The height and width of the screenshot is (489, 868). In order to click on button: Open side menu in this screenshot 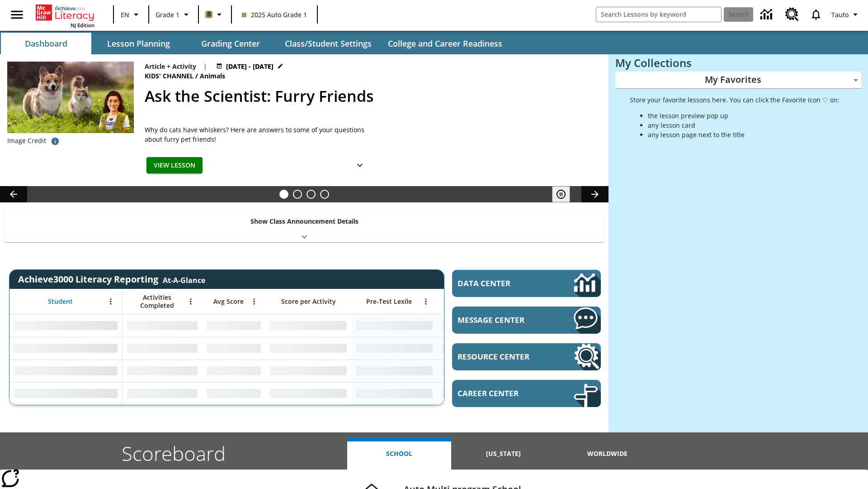, I will do `click(17, 15)`.